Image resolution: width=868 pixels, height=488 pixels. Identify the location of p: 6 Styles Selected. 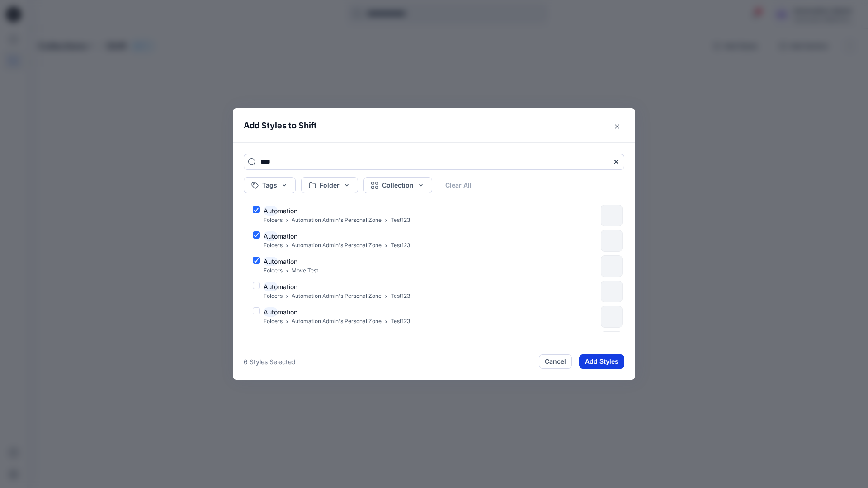
(269, 361).